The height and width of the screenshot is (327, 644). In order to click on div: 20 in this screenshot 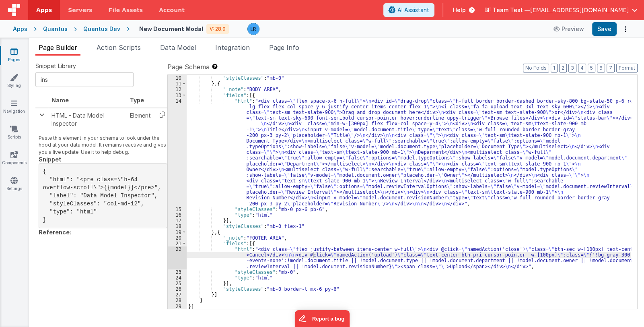, I will do `click(177, 238)`.